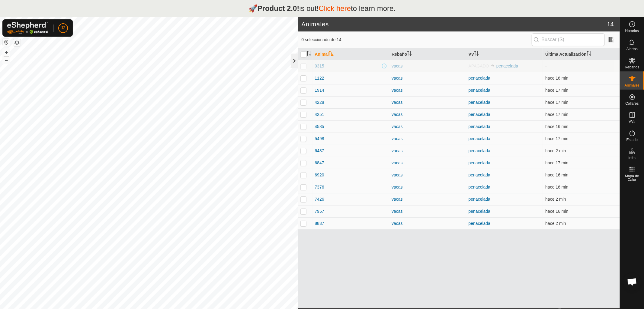 This screenshot has width=644, height=309. Describe the element at coordinates (454, 24) in the screenshot. I see `h2: Animales` at that location.